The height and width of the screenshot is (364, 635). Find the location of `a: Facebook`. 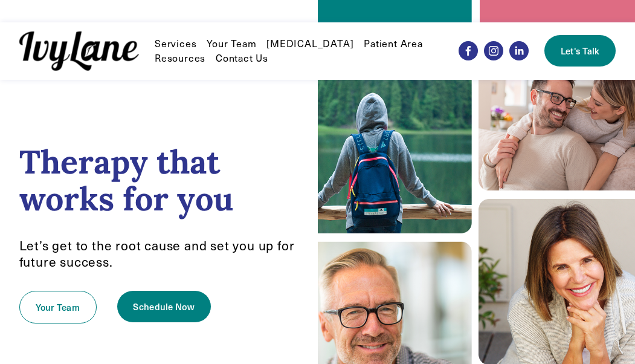

a: Facebook is located at coordinates (468, 51).